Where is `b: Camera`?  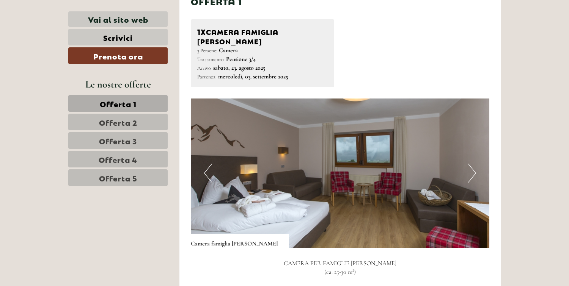 b: Camera is located at coordinates (228, 50).